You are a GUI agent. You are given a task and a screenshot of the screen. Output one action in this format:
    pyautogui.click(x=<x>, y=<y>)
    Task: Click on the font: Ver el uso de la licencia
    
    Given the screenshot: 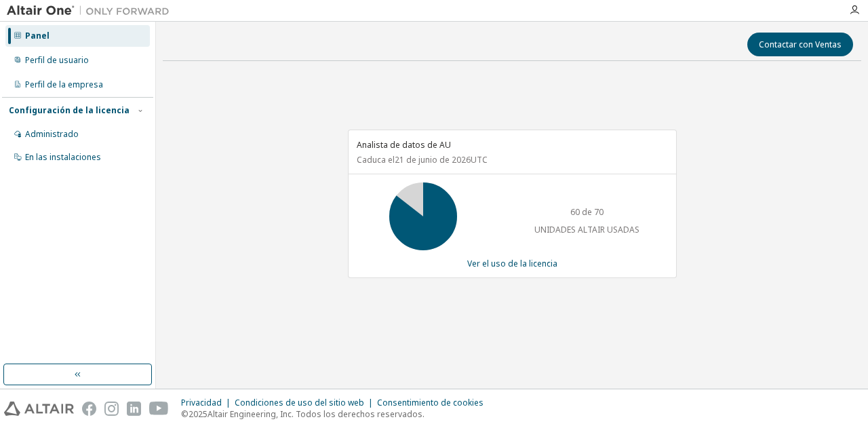 What is the action you would take?
    pyautogui.click(x=512, y=263)
    